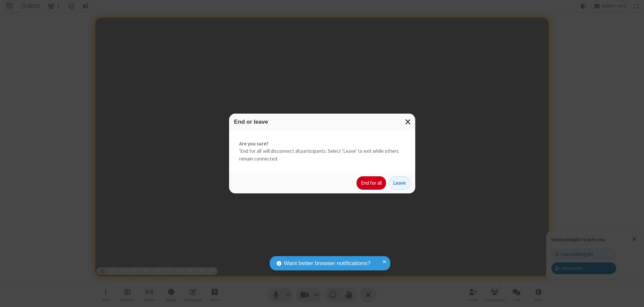 Image resolution: width=644 pixels, height=307 pixels. What do you see at coordinates (371, 183) in the screenshot?
I see `button: End for all` at bounding box center [371, 183].